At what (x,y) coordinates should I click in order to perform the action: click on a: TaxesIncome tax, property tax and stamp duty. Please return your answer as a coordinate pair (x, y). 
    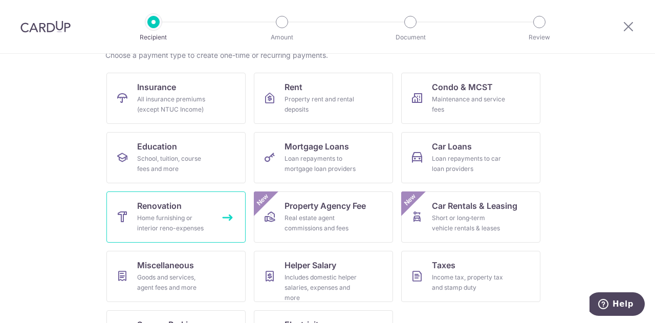
    Looking at the image, I should click on (471, 276).